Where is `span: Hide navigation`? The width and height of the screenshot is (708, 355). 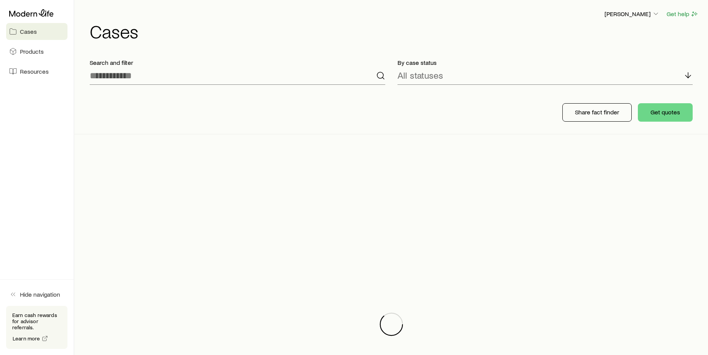 span: Hide navigation is located at coordinates (40, 294).